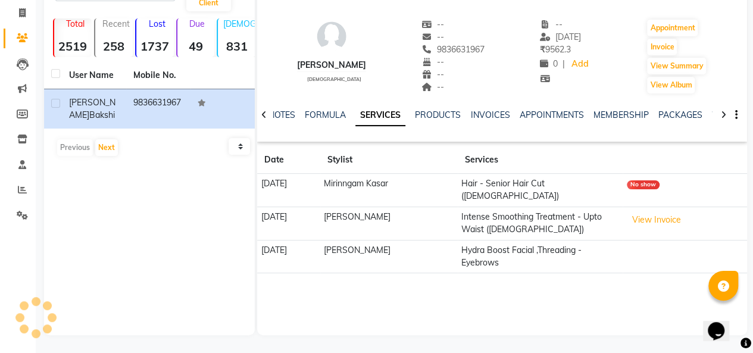 The image size is (753, 353). Describe the element at coordinates (116, 24) in the screenshot. I see `p: Recent` at that location.